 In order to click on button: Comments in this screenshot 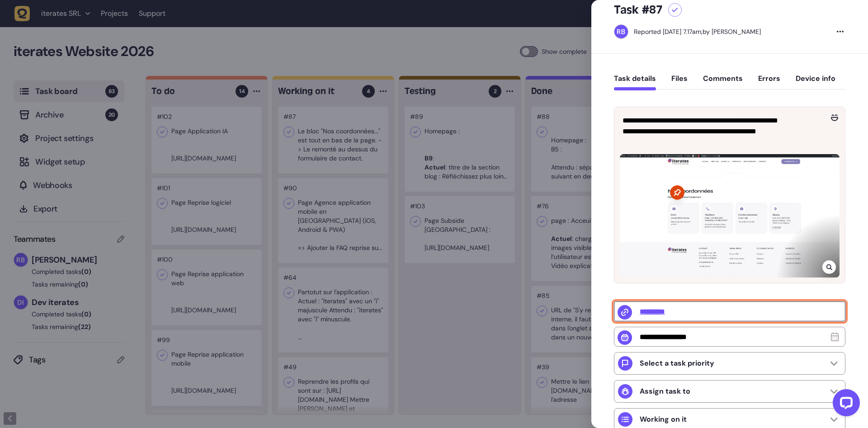, I will do `click(723, 83)`.